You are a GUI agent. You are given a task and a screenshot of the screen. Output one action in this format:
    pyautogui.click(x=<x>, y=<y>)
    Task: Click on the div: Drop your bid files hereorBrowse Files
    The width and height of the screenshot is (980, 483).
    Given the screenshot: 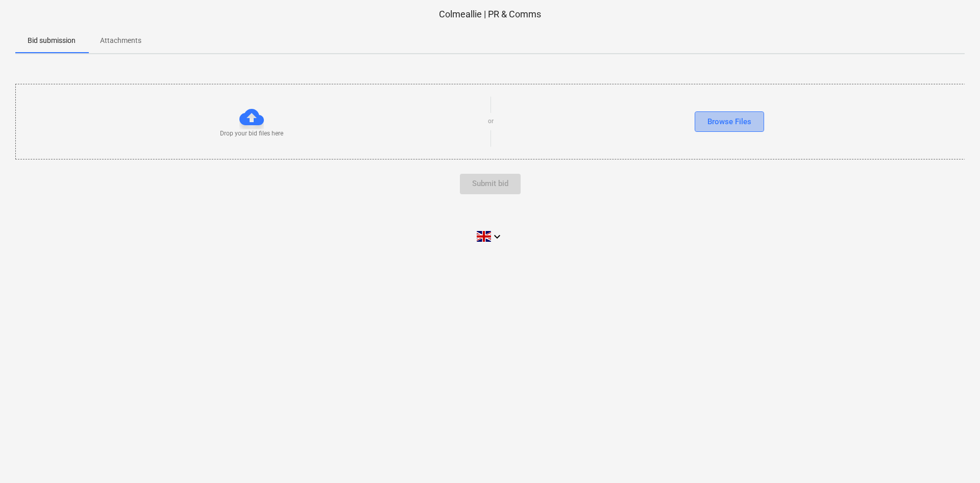 What is the action you would take?
    pyautogui.click(x=490, y=121)
    